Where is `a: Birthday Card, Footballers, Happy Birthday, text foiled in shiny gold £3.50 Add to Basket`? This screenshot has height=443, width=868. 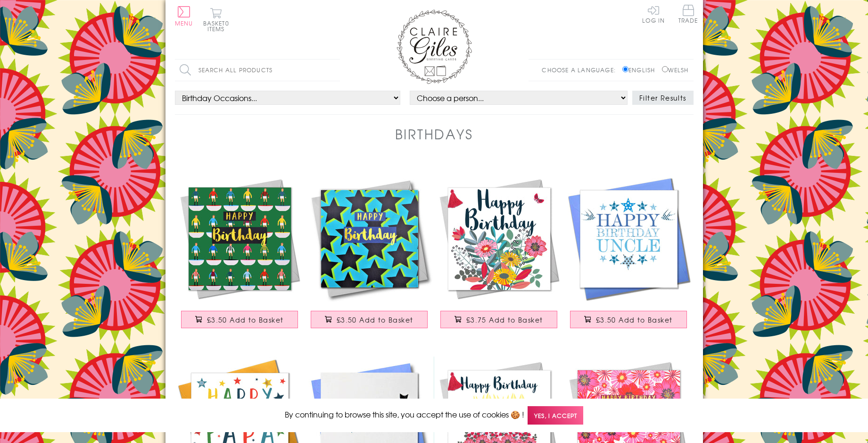 a: Birthday Card, Footballers, Happy Birthday, text foiled in shiny gold £3.50 Add to Basket is located at coordinates (239, 256).